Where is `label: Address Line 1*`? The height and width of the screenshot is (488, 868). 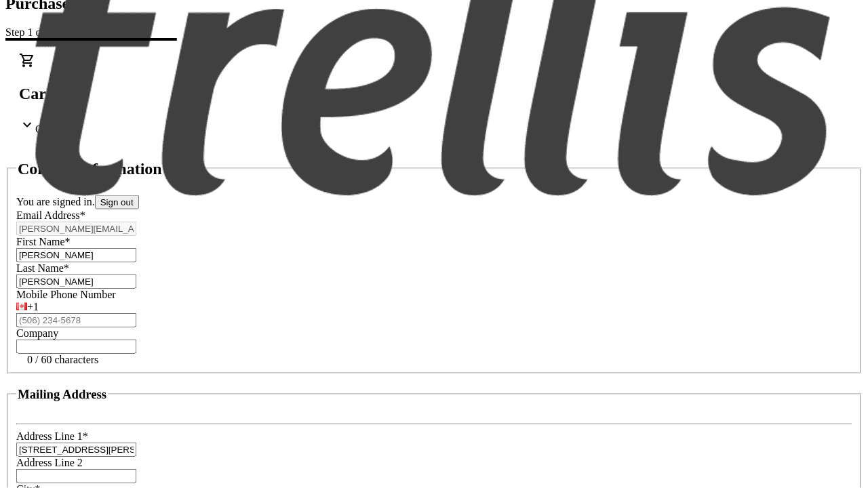
label: Address Line 1* is located at coordinates (52, 436).